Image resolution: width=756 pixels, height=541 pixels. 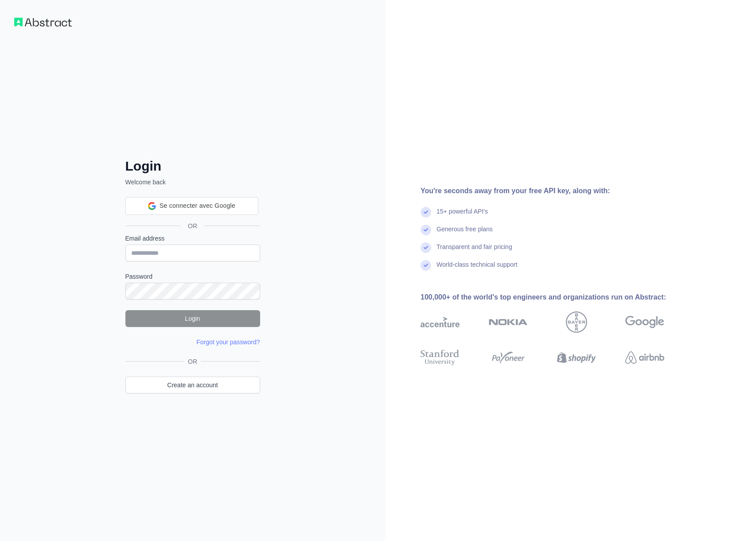 I want to click on div: World-class technical support, so click(x=477, y=269).